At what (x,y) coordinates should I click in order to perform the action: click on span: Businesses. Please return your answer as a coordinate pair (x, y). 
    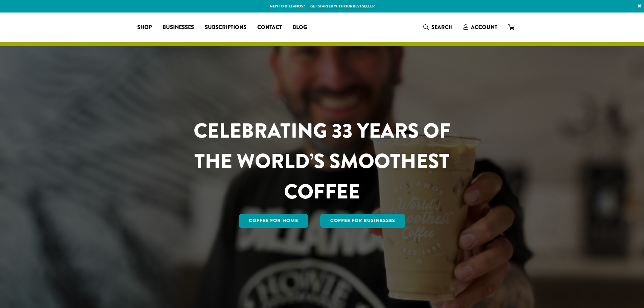
    Looking at the image, I should click on (178, 28).